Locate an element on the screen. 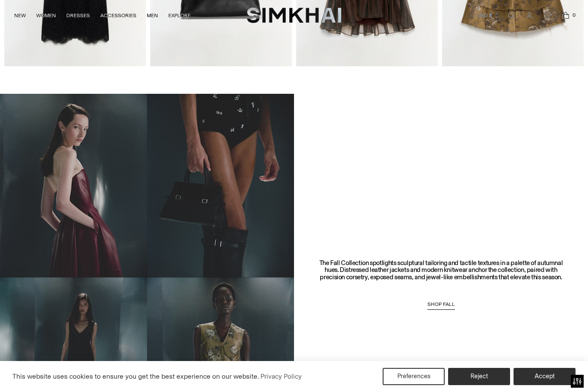 The height and width of the screenshot is (392, 588). button: Accept is located at coordinates (545, 376).